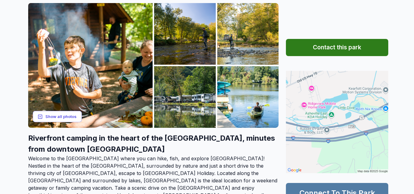  What do you see at coordinates (248, 97) in the screenshot?
I see `img: 33116photosa4ee55e6-9813-404a-b4b6-1431d6c9ea47.jpg` at bounding box center [248, 97].